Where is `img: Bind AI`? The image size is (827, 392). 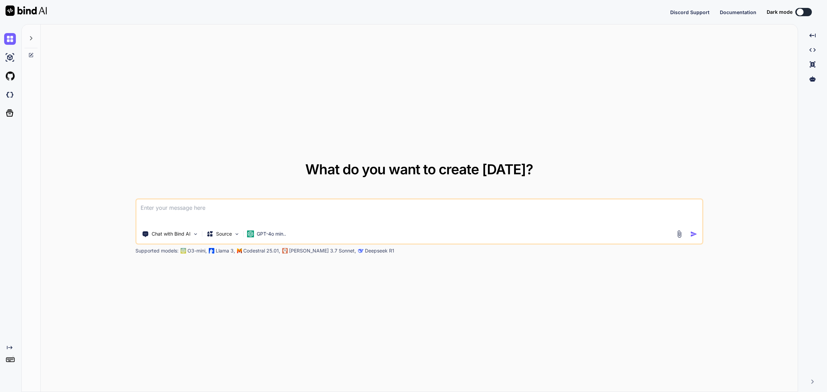 img: Bind AI is located at coordinates (26, 11).